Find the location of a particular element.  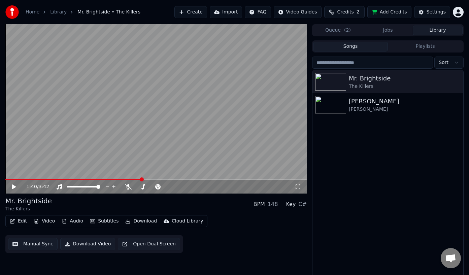

span: Credits is located at coordinates (345, 12).